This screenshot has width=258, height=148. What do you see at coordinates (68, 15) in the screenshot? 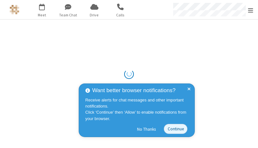
I see `span: Team Chat` at bounding box center [68, 15].